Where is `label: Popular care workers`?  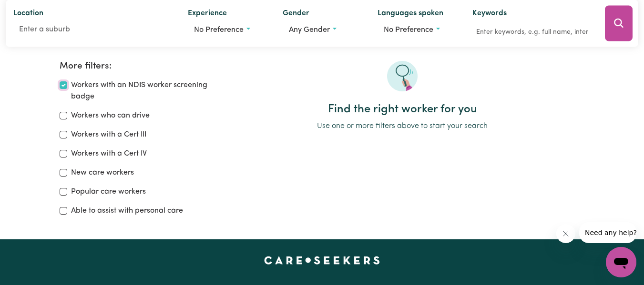 label: Popular care workers is located at coordinates (108, 192).